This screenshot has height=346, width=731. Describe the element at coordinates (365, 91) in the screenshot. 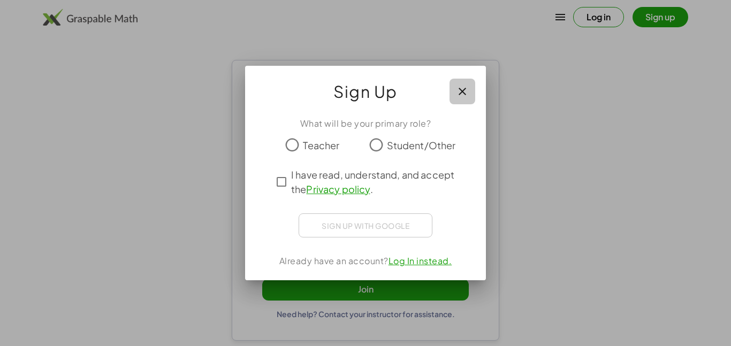

I see `span: Sign Up` at that location.